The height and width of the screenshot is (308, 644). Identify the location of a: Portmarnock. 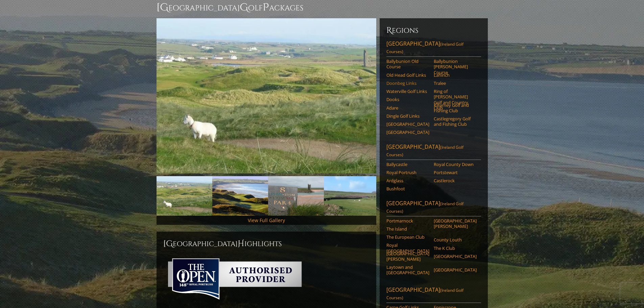
(408, 221).